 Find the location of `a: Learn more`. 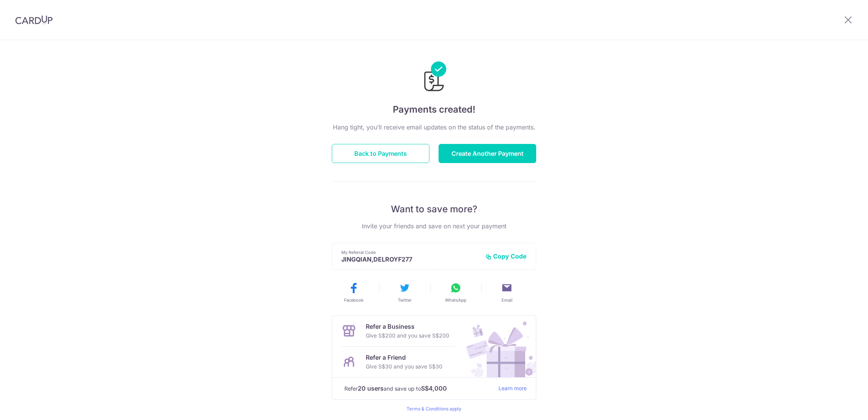

a: Learn more is located at coordinates (513, 388).